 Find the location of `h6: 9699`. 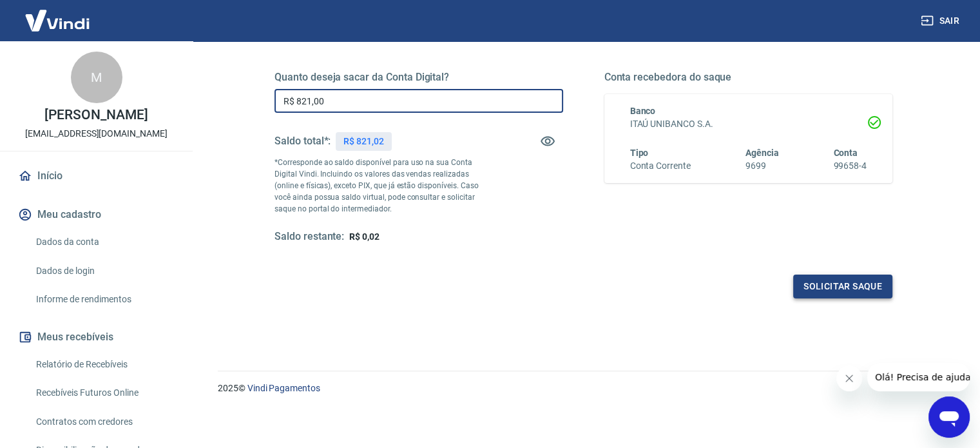

h6: 9699 is located at coordinates (763, 166).